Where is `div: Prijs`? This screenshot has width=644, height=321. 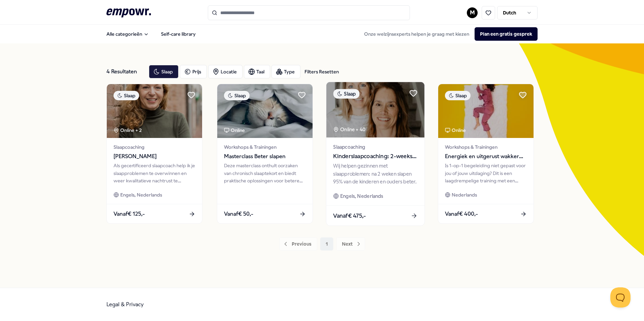 div: Prijs is located at coordinates (193, 72).